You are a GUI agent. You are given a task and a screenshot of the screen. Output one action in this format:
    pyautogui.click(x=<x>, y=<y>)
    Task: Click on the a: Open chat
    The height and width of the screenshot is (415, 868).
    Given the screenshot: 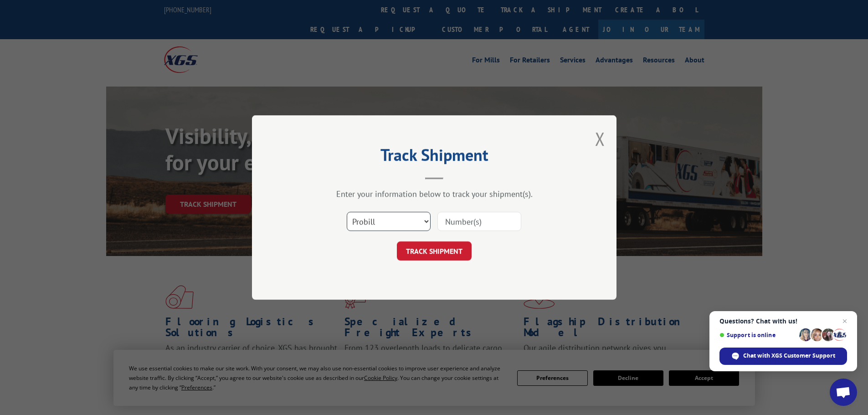 What is the action you would take?
    pyautogui.click(x=843, y=393)
    